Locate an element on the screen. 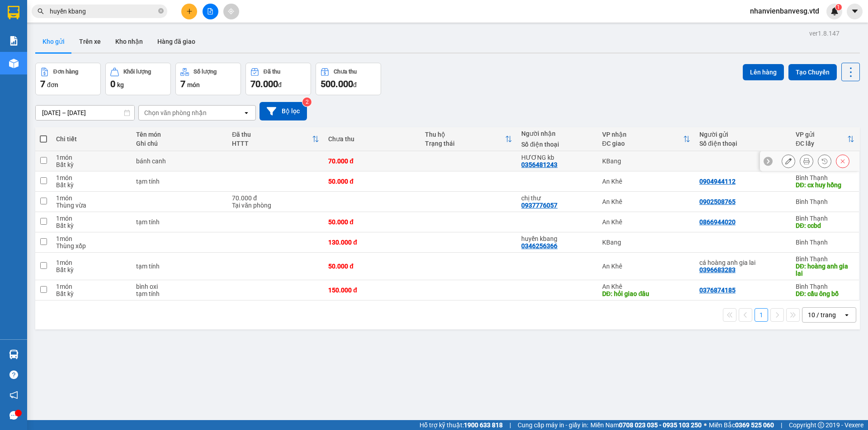  div: DĐ: cx huy hồng is located at coordinates (824, 185).